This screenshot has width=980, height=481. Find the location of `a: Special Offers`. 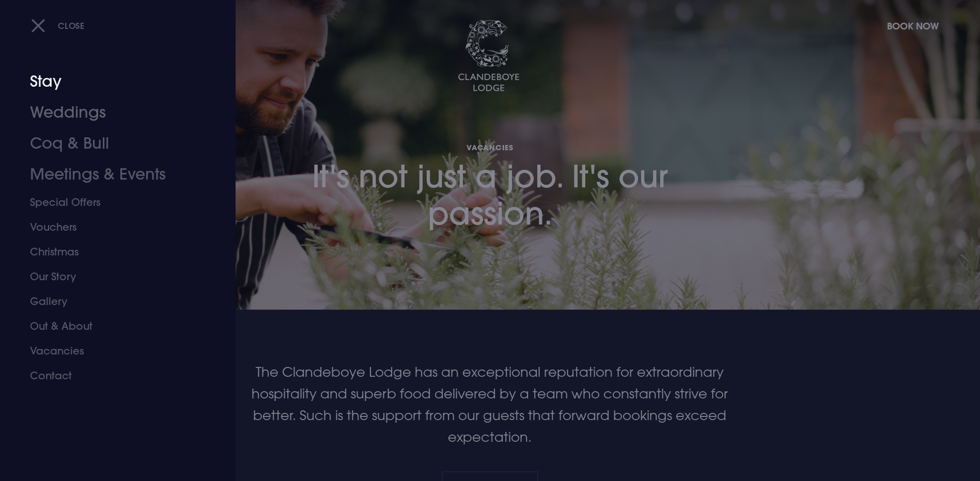

a: Special Offers is located at coordinates (111, 202).